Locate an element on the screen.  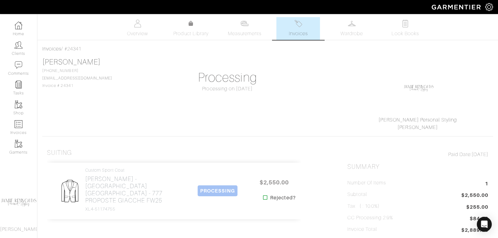
h2: Summary is located at coordinates (418, 167).